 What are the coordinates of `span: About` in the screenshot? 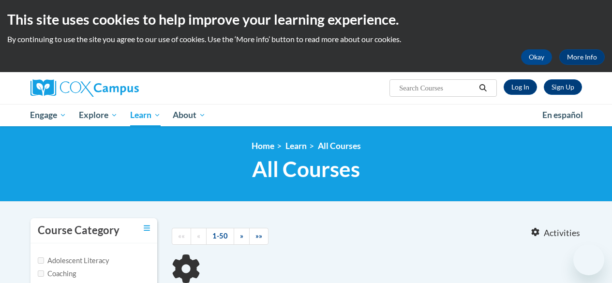 It's located at (189, 115).